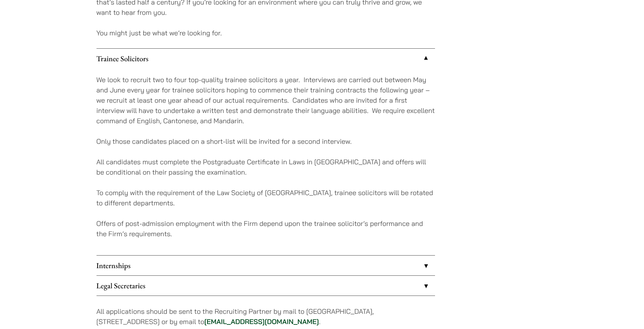 This screenshot has width=644, height=329. What do you see at coordinates (266, 286) in the screenshot?
I see `a: Legal Secretaries` at bounding box center [266, 286].